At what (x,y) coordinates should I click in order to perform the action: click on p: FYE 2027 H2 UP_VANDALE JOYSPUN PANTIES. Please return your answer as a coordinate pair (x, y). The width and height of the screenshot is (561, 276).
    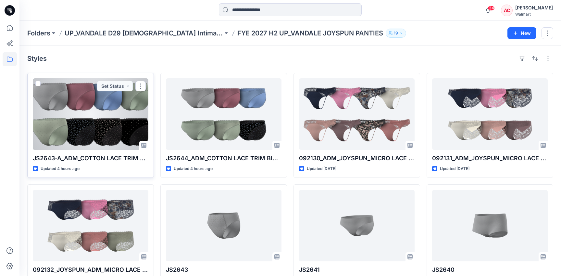
    Looking at the image, I should click on (310, 33).